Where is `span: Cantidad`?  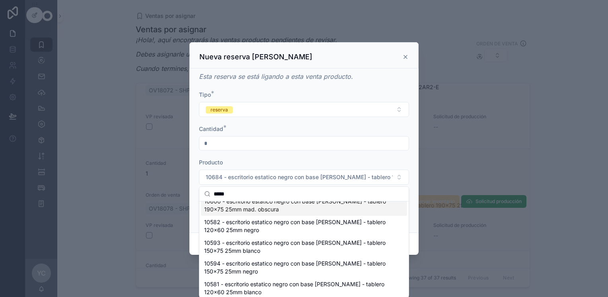
span: Cantidad is located at coordinates (211, 128).